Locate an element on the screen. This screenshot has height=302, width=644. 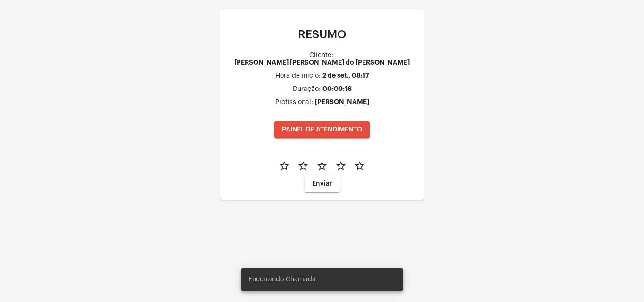
div: 00:09:16 is located at coordinates (337, 89).